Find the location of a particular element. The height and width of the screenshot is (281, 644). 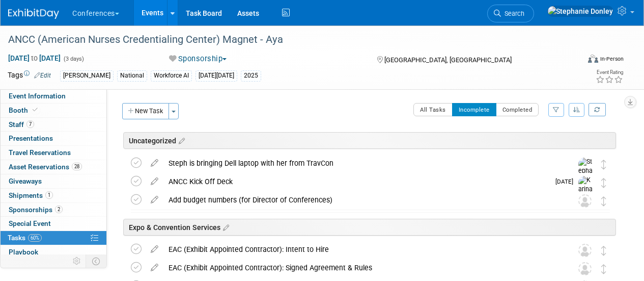

a: Giveaways is located at coordinates (54, 181).